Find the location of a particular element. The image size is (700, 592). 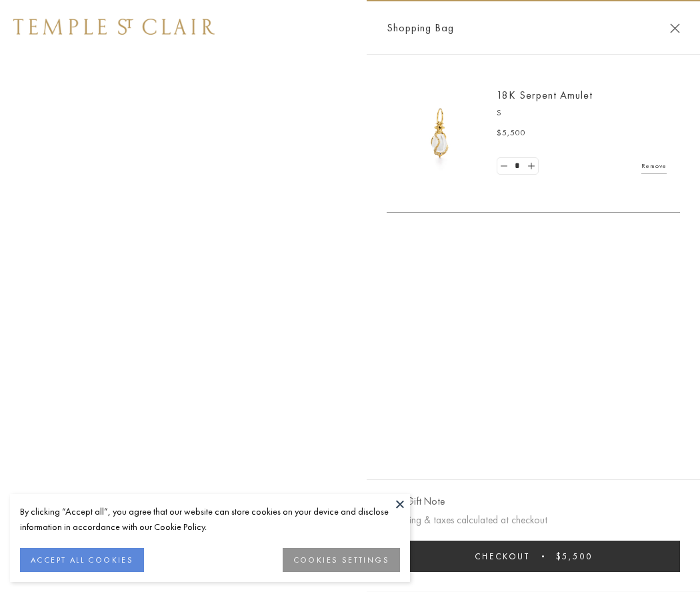

button: Checkout $5,500 is located at coordinates (533, 556).